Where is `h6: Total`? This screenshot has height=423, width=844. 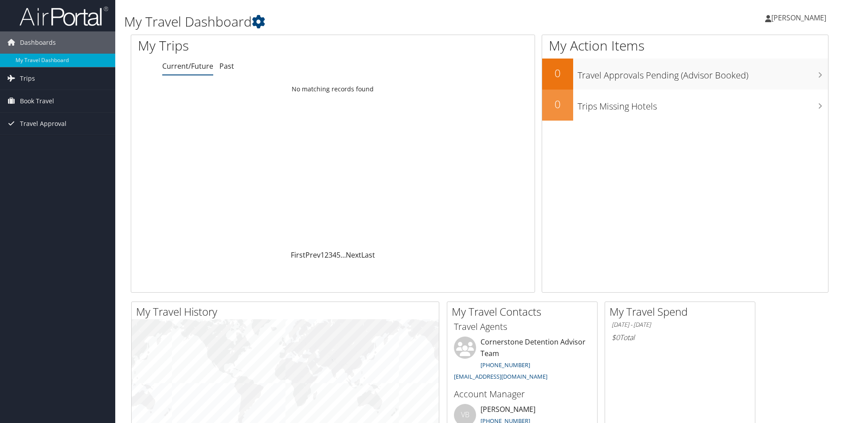 h6: Total is located at coordinates (680, 337).